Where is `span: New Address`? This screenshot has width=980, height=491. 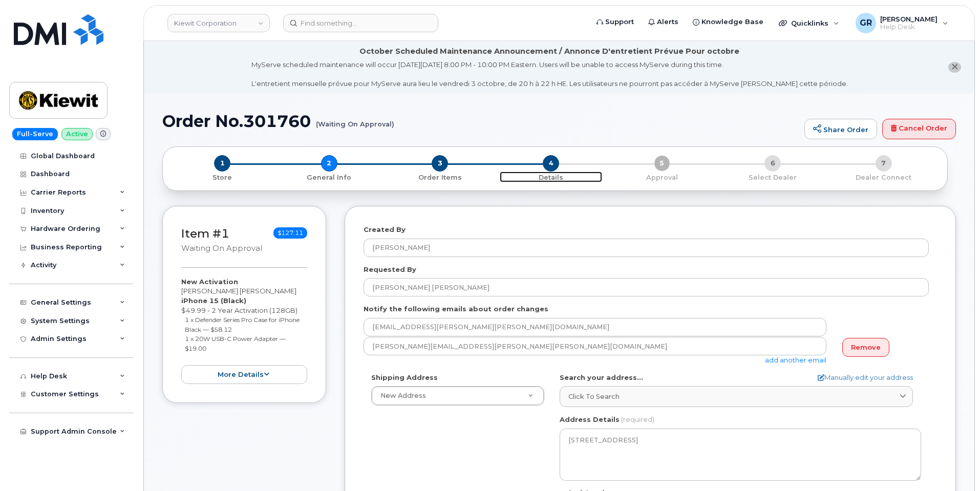
span: New Address is located at coordinates (403, 395).